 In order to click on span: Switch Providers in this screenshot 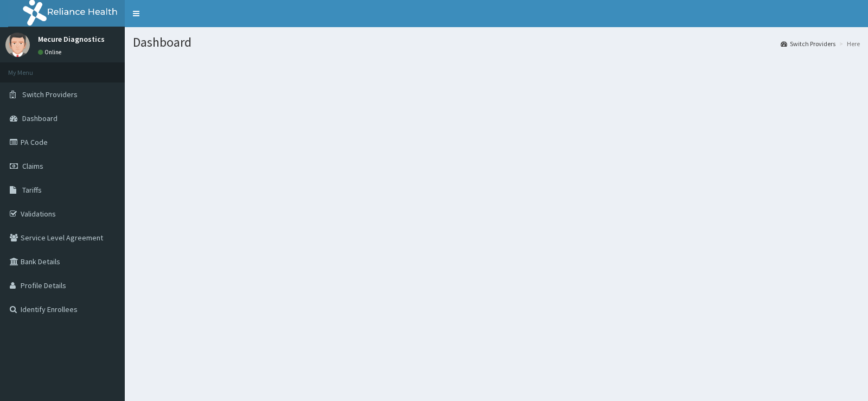, I will do `click(50, 95)`.